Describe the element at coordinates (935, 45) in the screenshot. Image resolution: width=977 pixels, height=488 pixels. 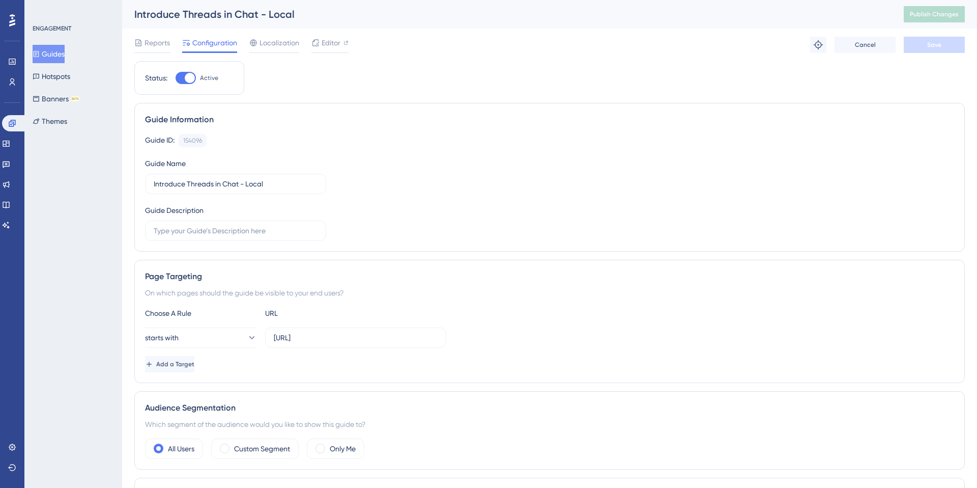
I see `span: Save` at that location.